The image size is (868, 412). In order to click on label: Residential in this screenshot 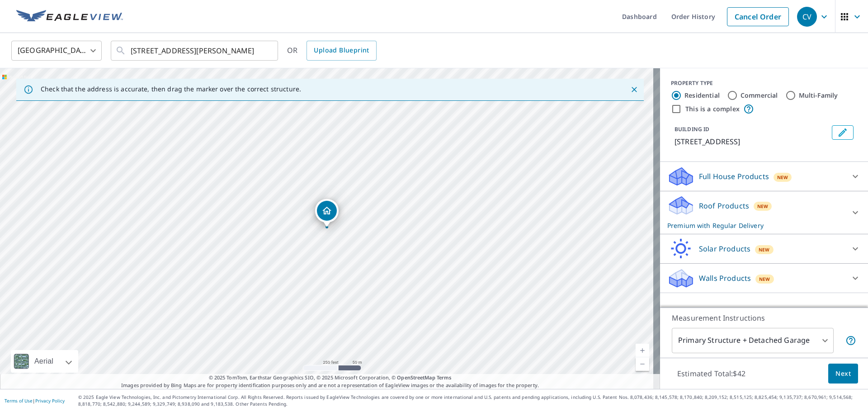, I will do `click(702, 96)`.